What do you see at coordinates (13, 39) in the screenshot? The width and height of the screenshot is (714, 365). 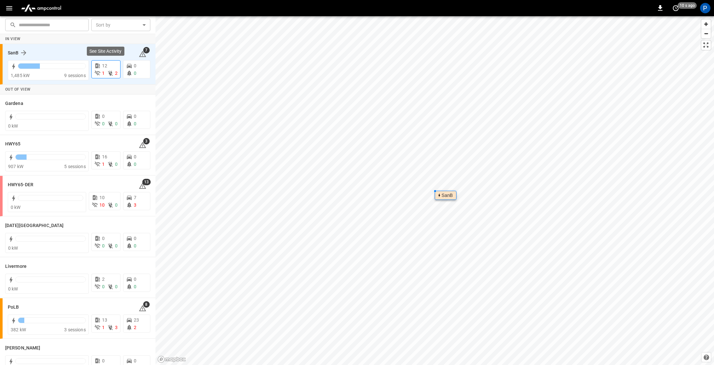 I see `strong: In View` at bounding box center [13, 39].